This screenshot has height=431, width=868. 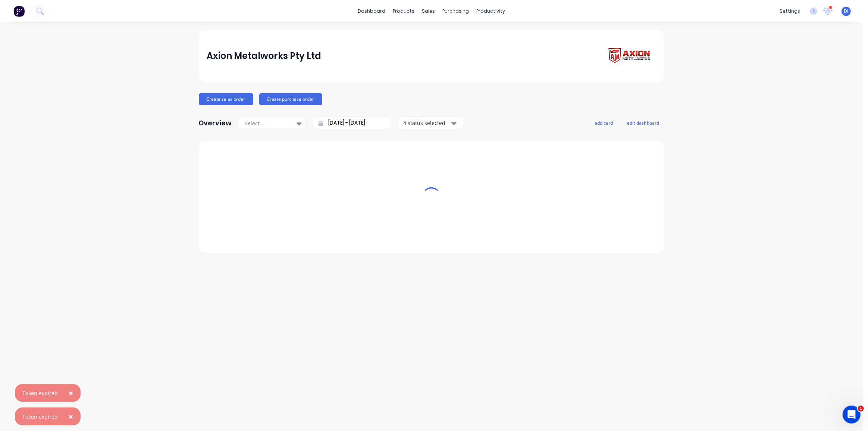 I want to click on span: DI, so click(x=846, y=11).